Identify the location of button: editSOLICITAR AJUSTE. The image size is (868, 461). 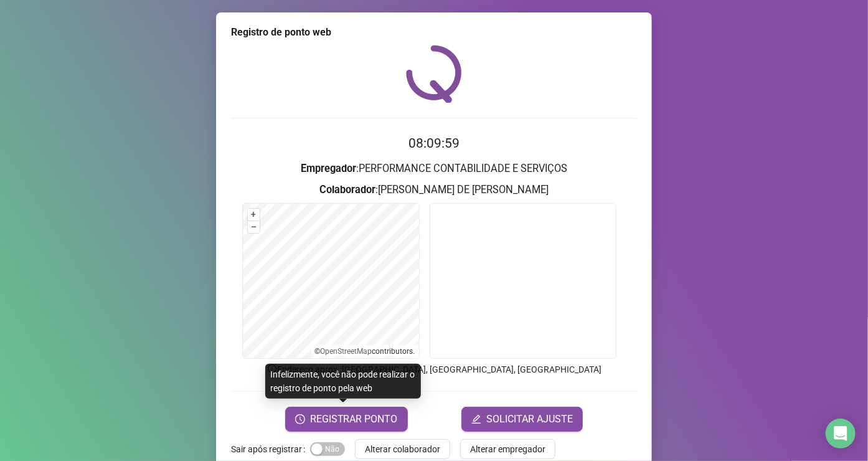
(522, 419).